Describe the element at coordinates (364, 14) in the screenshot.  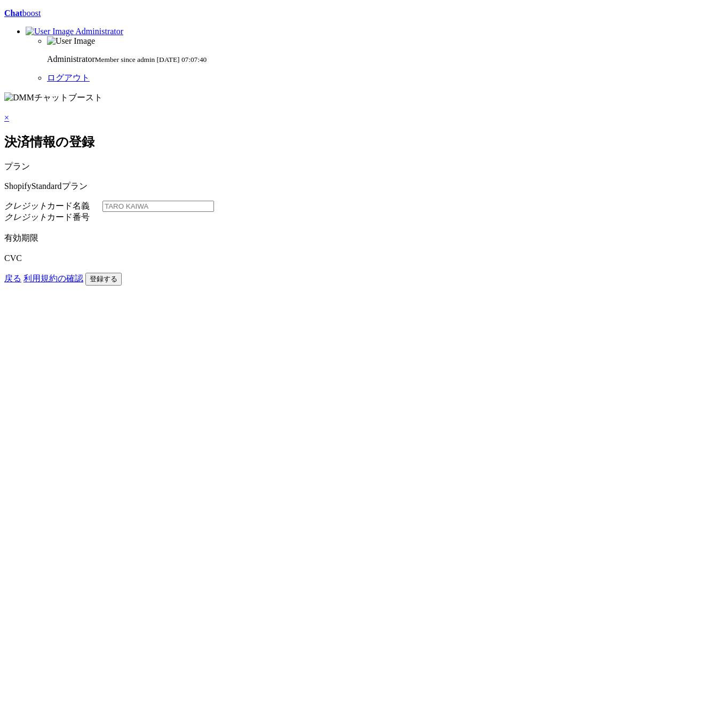
I see `p: boost` at that location.